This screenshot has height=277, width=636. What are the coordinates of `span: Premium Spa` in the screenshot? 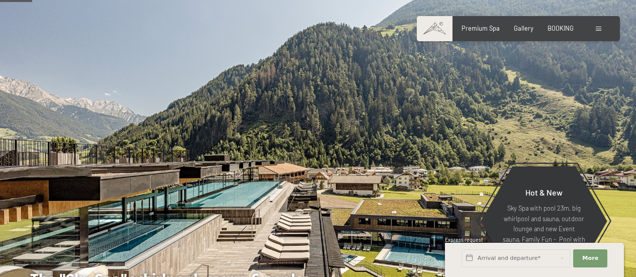 It's located at (480, 28).